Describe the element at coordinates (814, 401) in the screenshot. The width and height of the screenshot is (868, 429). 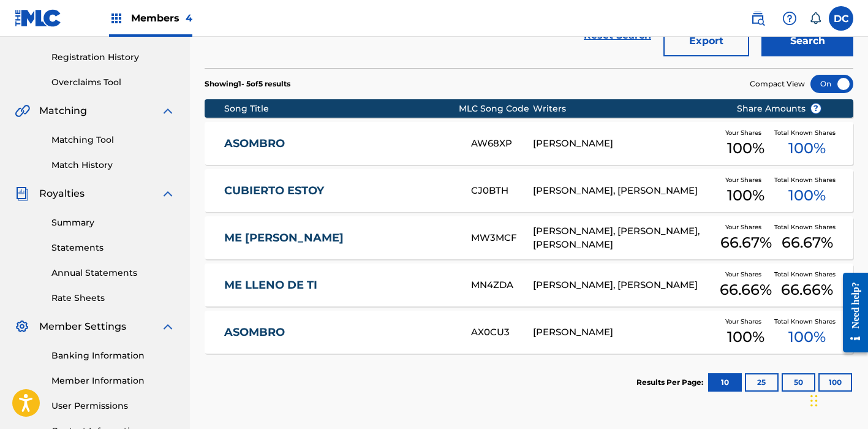
I see `div: Arrastrar` at that location.